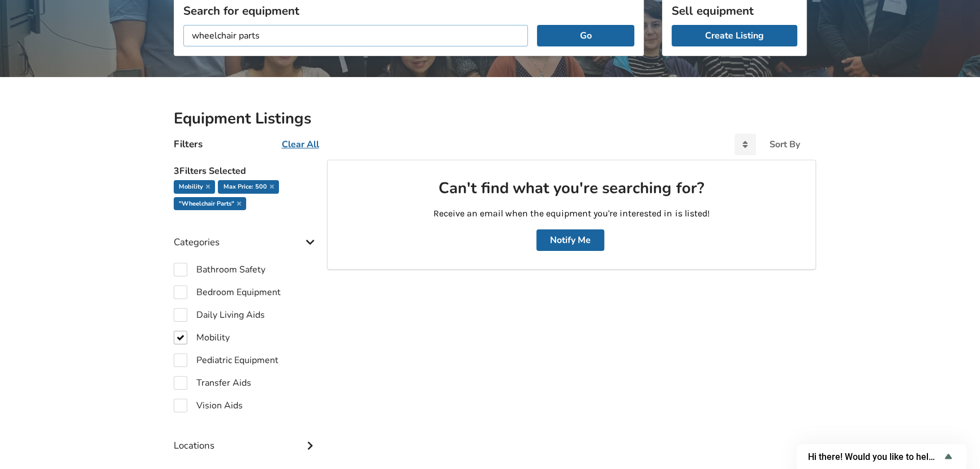 This screenshot has width=980, height=469. I want to click on button: Show survey - Hi there! Would you like to help us improve AssistList?, so click(882, 456).